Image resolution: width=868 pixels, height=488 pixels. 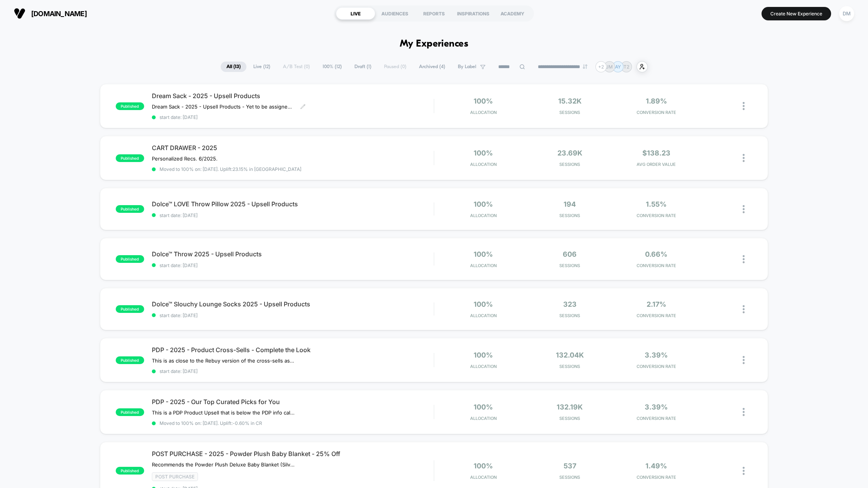 What do you see at coordinates (570, 407) in the screenshot?
I see `span: 132.19k` at bounding box center [570, 407].